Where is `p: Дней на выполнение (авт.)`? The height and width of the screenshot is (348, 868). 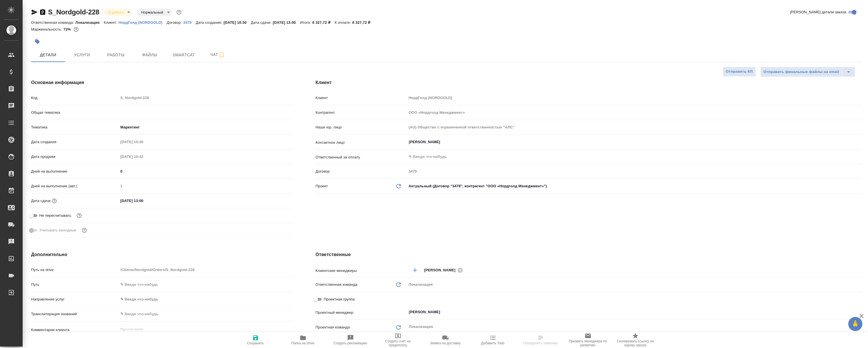 p: Дней на выполнение (авт.) is located at coordinates (75, 186).